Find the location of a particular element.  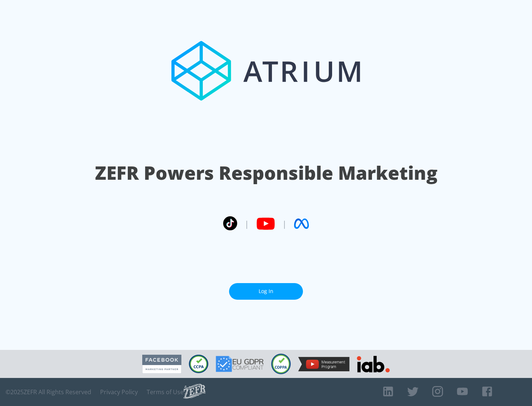

img: COPPA Compliant is located at coordinates (281, 364).